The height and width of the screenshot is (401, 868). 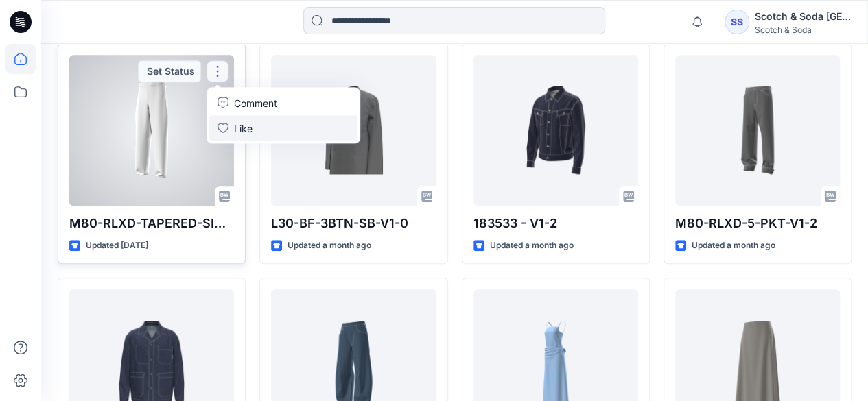 What do you see at coordinates (255, 103) in the screenshot?
I see `p: Comment` at bounding box center [255, 103].